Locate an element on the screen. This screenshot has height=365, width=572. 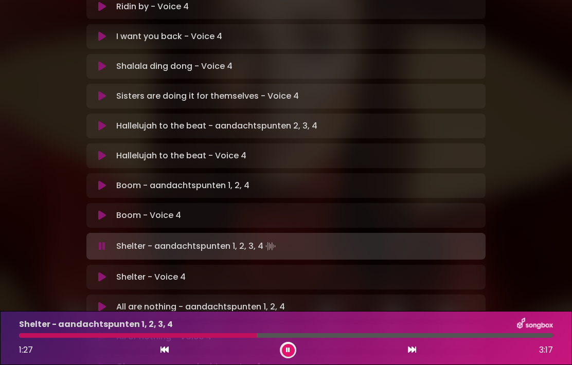
p: Ridin by - Voice 4 is located at coordinates (152, 7).